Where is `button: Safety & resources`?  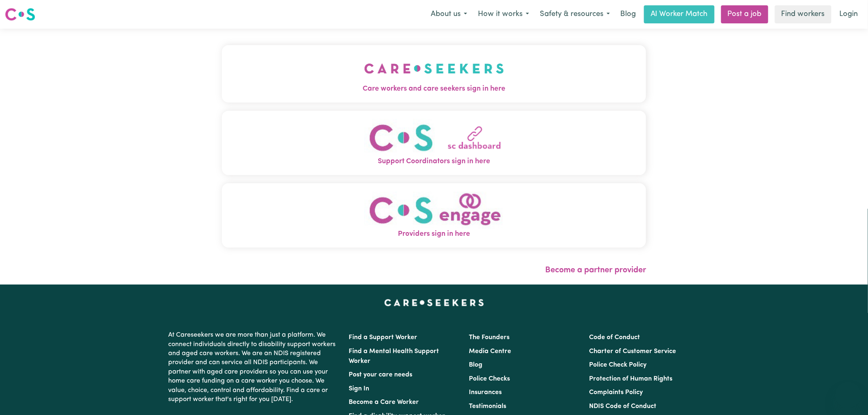 button: Safety & resources is located at coordinates (575, 15).